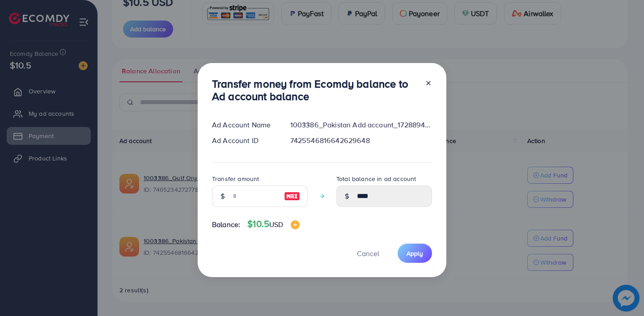 The width and height of the screenshot is (644, 316). Describe the element at coordinates (244, 141) in the screenshot. I see `div: Ad Account ID` at that location.